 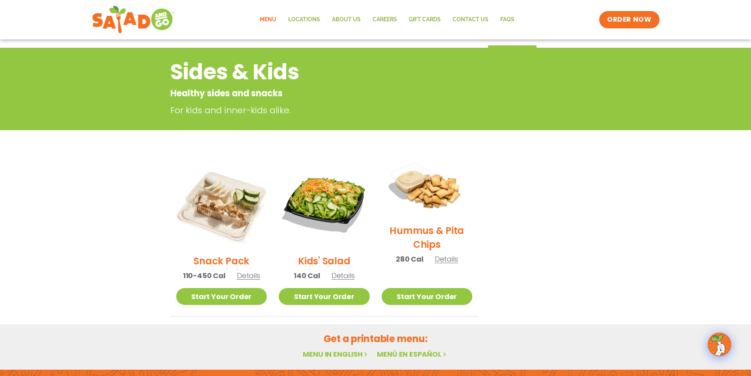 I want to click on a: Careers, so click(x=385, y=20).